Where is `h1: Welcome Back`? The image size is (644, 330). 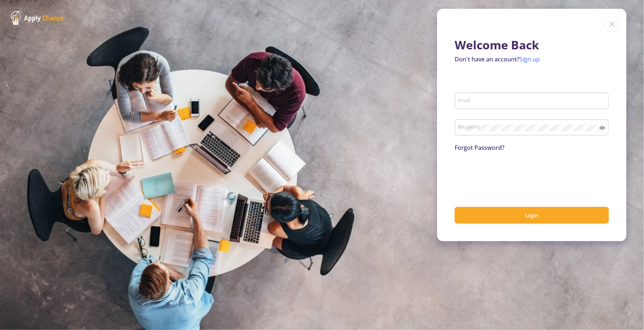 h1: Welcome Back is located at coordinates (532, 45).